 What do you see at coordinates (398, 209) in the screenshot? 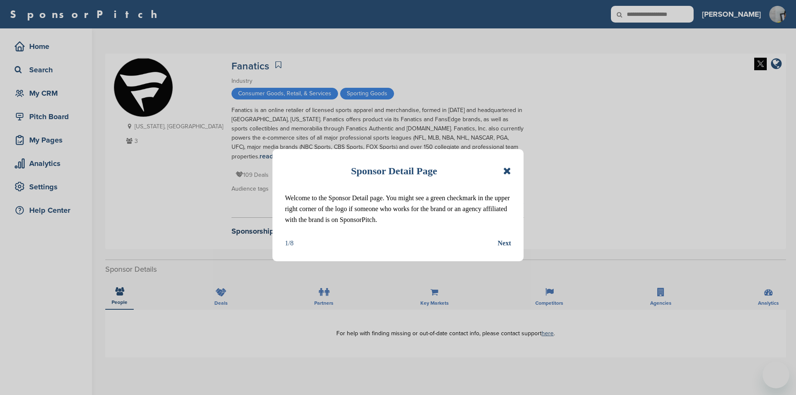
I see `p: Welcome to the Sponsor Detail page. You might see a green checkmark in the upper right corner of ...` at bounding box center [398, 209].